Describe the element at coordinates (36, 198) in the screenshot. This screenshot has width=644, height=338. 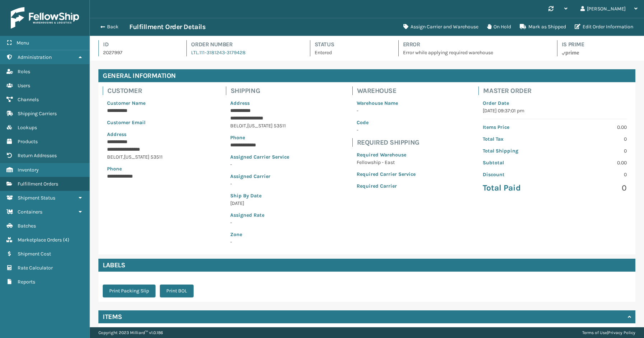
I see `span: Shipment Status` at that location.